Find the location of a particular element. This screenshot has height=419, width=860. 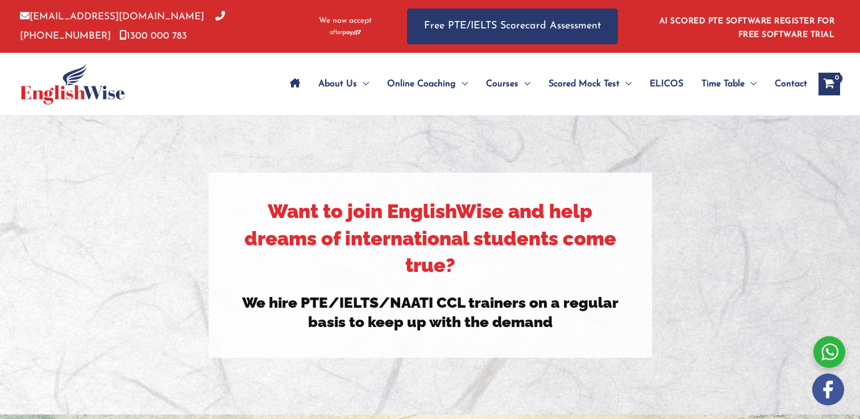

a: Online CoachingMenu Toggle is located at coordinates (427, 84).